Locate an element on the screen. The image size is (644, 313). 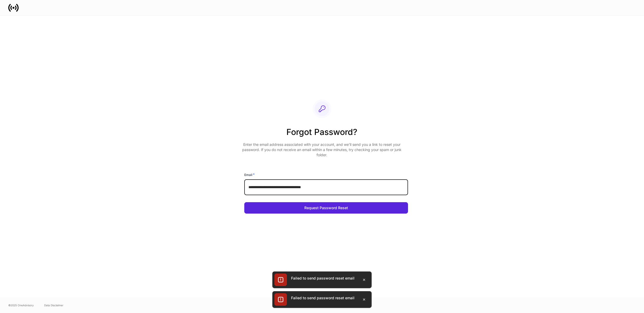
h6: Email is located at coordinates (250, 175).